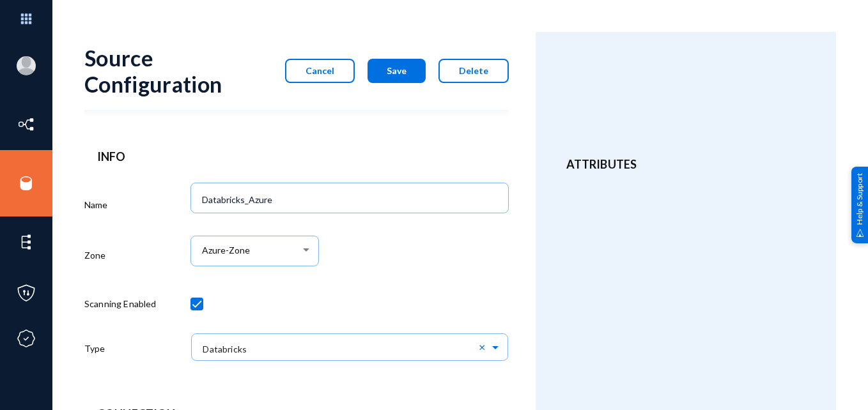 Image resolution: width=868 pixels, height=410 pixels. Describe the element at coordinates (860, 232) in the screenshot. I see `img: help_support.svg` at that location.